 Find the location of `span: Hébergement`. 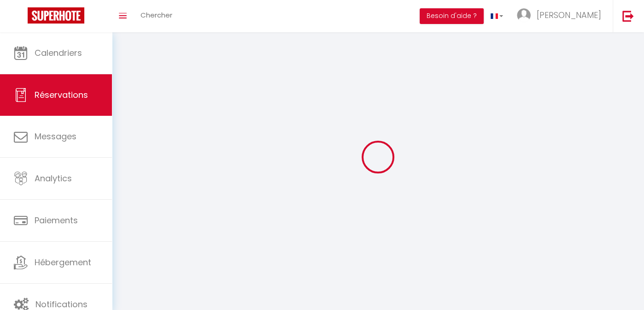

span: Hébergement is located at coordinates (62, 262).